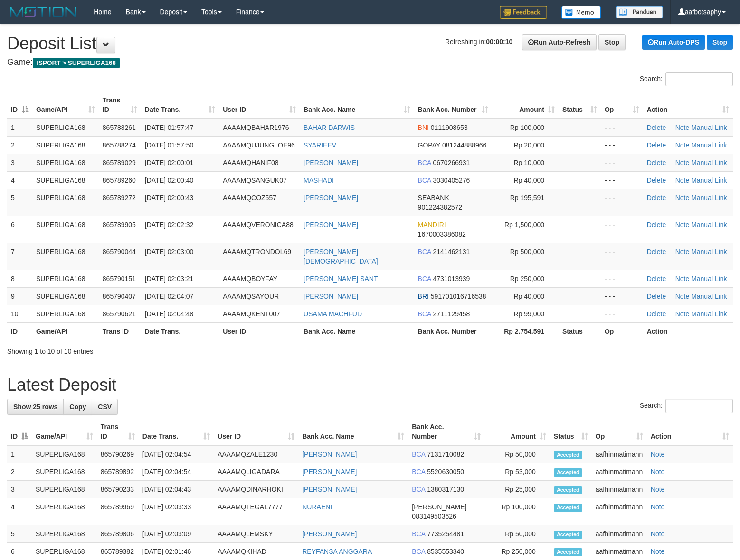  I want to click on td: 865790269, so click(118, 455).